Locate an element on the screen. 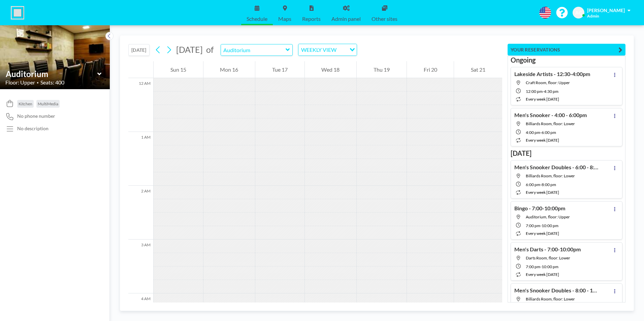 The image size is (644, 321). span: 4:30 PM is located at coordinates (551, 91).